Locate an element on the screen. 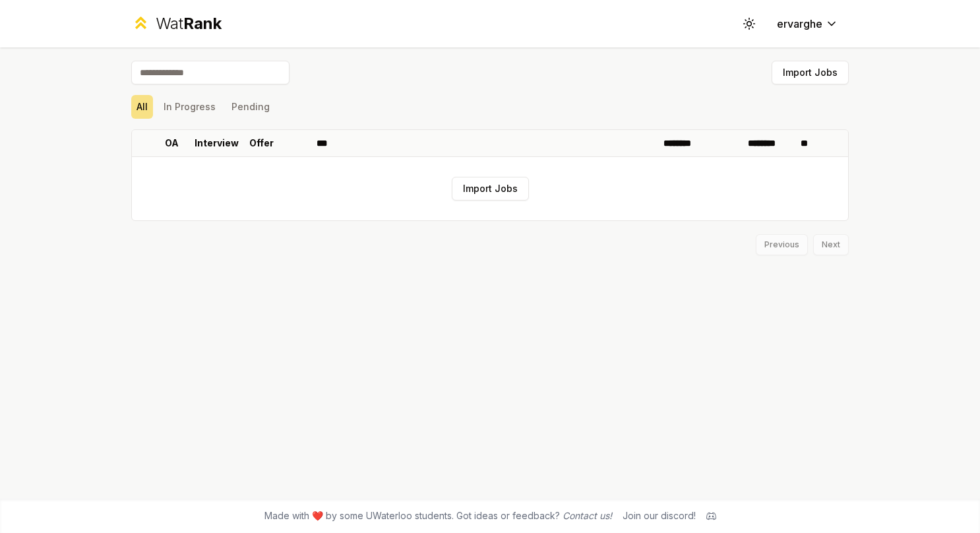 This screenshot has width=980, height=533. a: WatRank is located at coordinates (176, 24).